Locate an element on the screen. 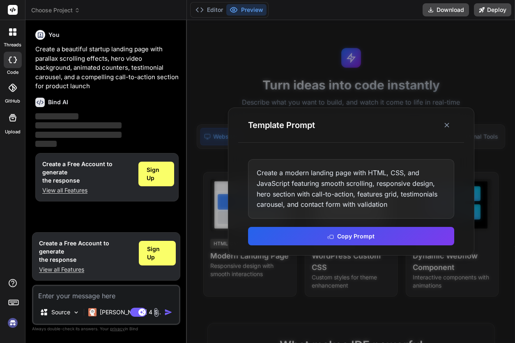 The height and width of the screenshot is (343, 515). button: Download is located at coordinates (445, 10).